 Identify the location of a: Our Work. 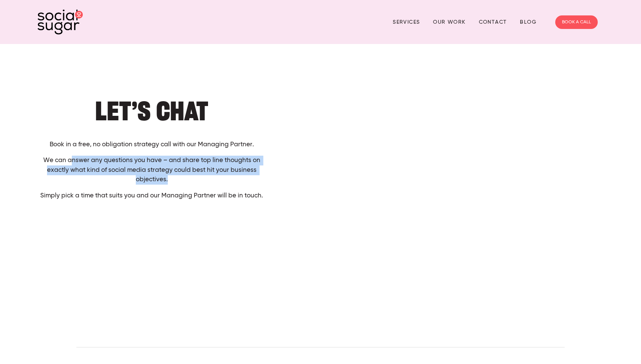
(449, 22).